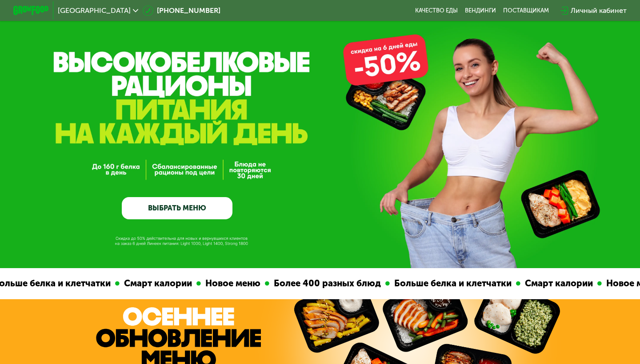 This screenshot has height=364, width=640. What do you see at coordinates (481, 10) in the screenshot?
I see `a: Вендинги` at bounding box center [481, 10].